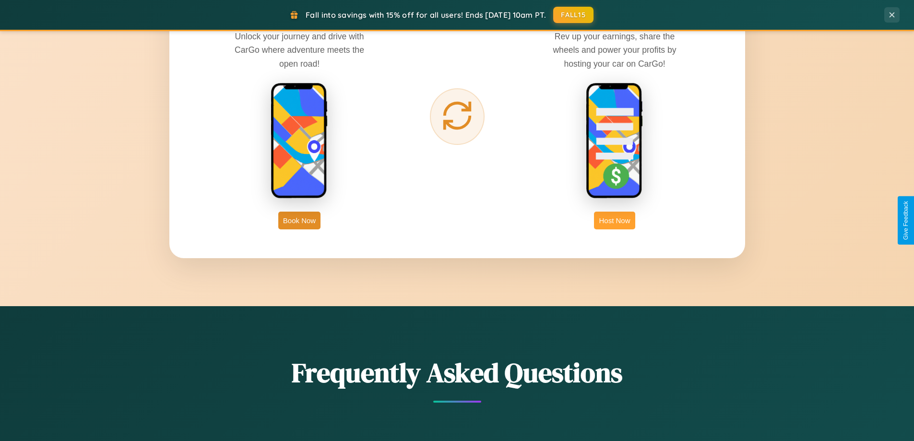 This screenshot has height=441, width=914. What do you see at coordinates (299, 220) in the screenshot?
I see `button: Book Now` at bounding box center [299, 220].